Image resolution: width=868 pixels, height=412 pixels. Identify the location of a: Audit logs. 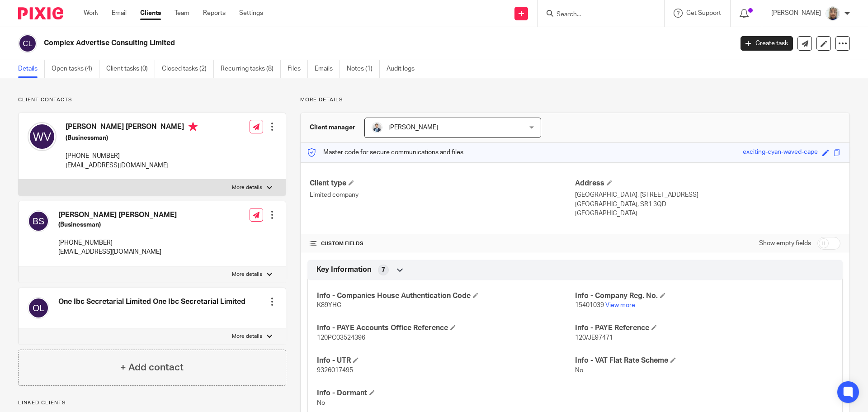
(404, 69).